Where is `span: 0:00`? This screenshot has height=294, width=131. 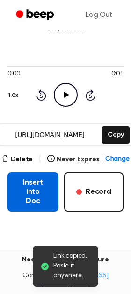 span: 0:00 is located at coordinates (14, 74).